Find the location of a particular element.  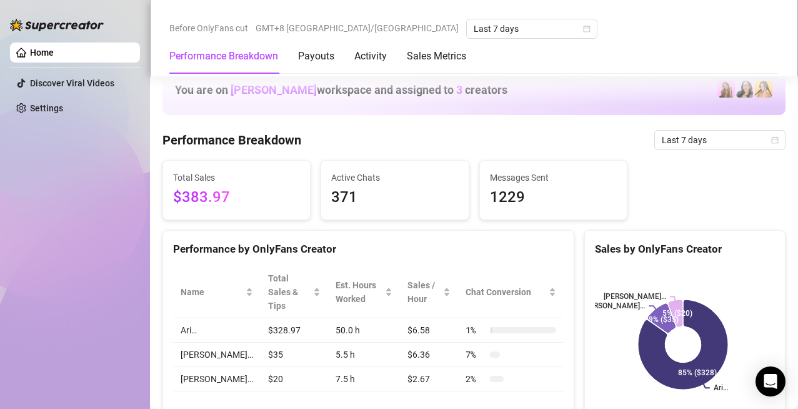

img: logo-BBDzfeDw.svg is located at coordinates (57, 25).